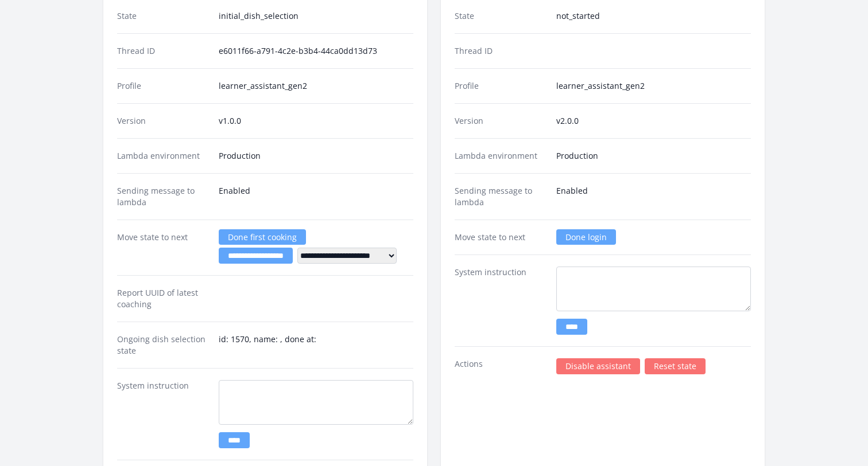  Describe the element at coordinates (586, 237) in the screenshot. I see `a: Done login` at that location.